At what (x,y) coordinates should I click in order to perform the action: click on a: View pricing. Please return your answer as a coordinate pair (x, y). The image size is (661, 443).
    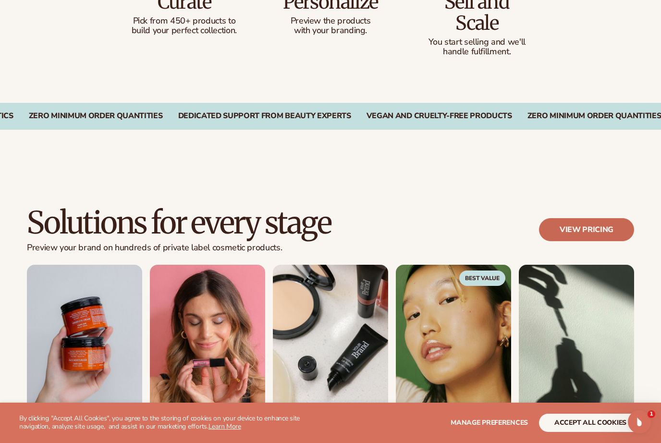
    Looking at the image, I should click on (587, 230).